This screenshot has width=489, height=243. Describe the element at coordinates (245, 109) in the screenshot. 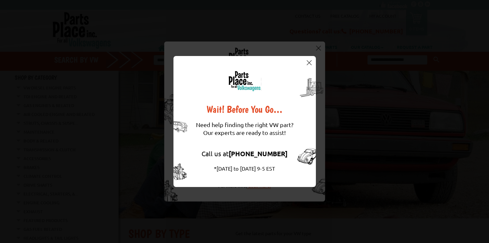

I see `div: Wait! Before You Go…` at that location.